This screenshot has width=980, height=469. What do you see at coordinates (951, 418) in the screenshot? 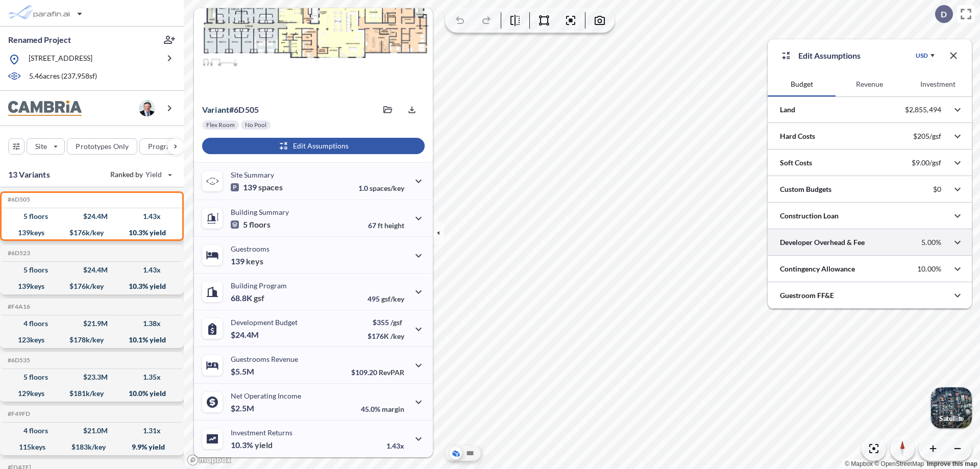
I see `p: Satellite` at bounding box center [951, 418].